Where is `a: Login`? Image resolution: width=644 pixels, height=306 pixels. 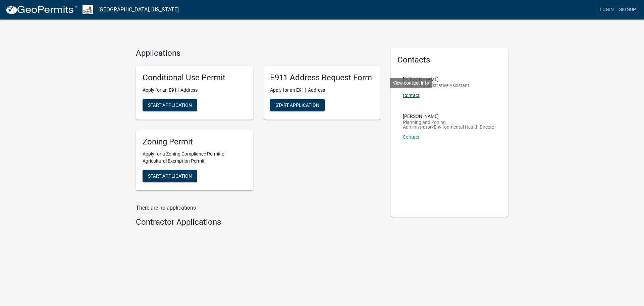
a: Login is located at coordinates (607, 10).